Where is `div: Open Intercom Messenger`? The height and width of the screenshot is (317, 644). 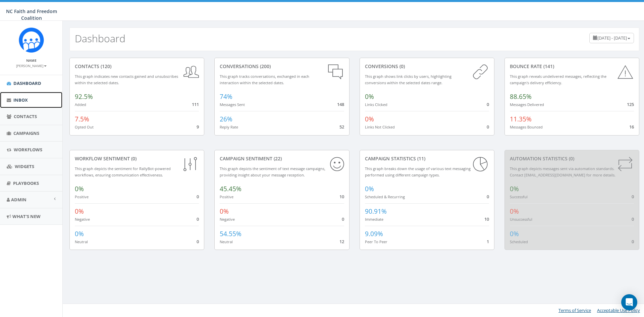
div: Open Intercom Messenger is located at coordinates (629, 302).